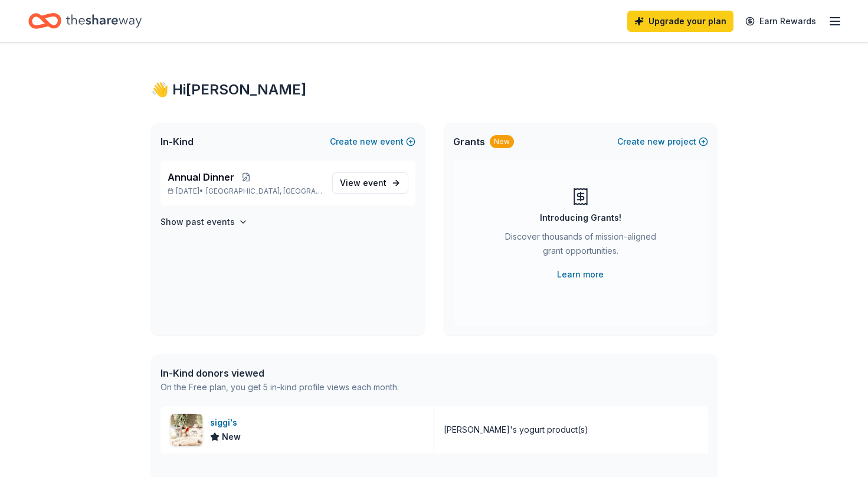  Describe the element at coordinates (372, 142) in the screenshot. I see `button: Createnewevent` at that location.